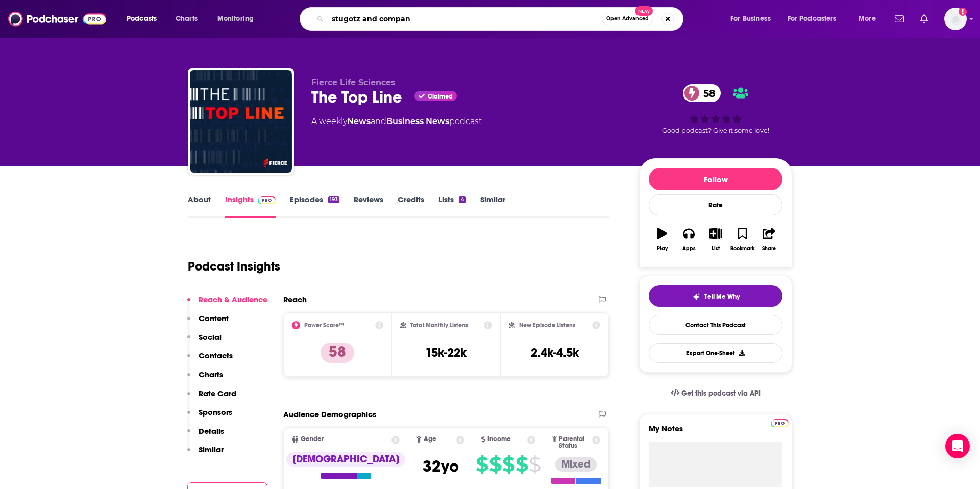 This screenshot has width=980, height=489. I want to click on a: 58, so click(702, 93).